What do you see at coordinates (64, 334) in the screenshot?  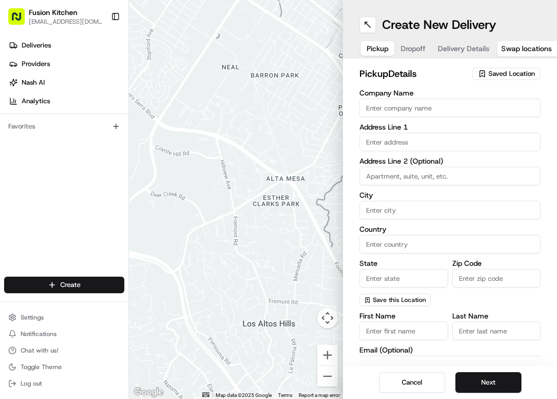 I see `button: Notifications` at bounding box center [64, 334].